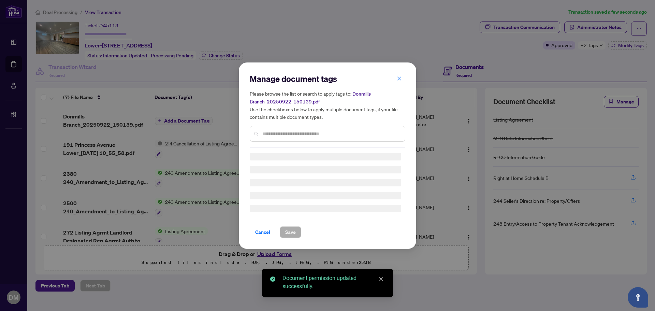 The width and height of the screenshot is (655, 311). What do you see at coordinates (327, 79) in the screenshot?
I see `h2: Manage document tags` at bounding box center [327, 79].